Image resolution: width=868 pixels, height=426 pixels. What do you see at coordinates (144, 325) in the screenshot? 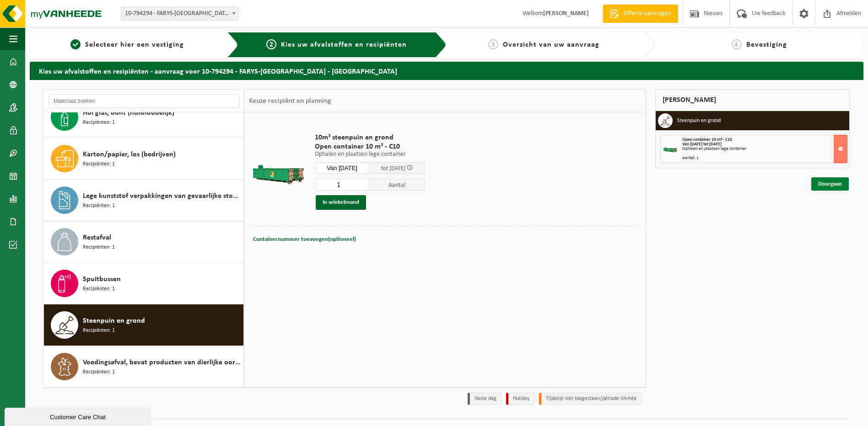
I see `button: Steenpuin en grond Recipiënten: 1` at bounding box center [144, 325].